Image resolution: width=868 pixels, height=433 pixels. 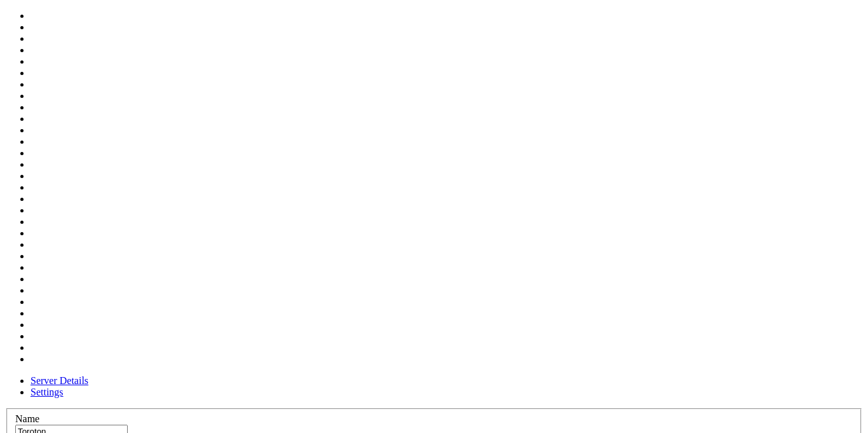 I want to click on span: Server Details, so click(x=59, y=380).